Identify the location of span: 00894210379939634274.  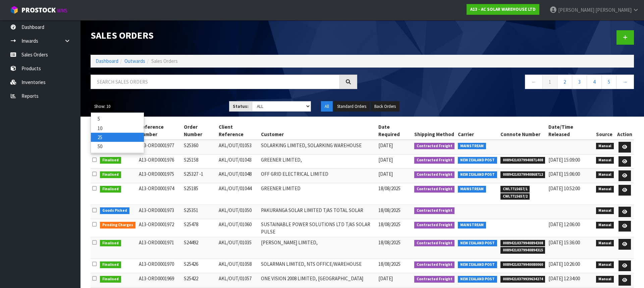
(523, 279).